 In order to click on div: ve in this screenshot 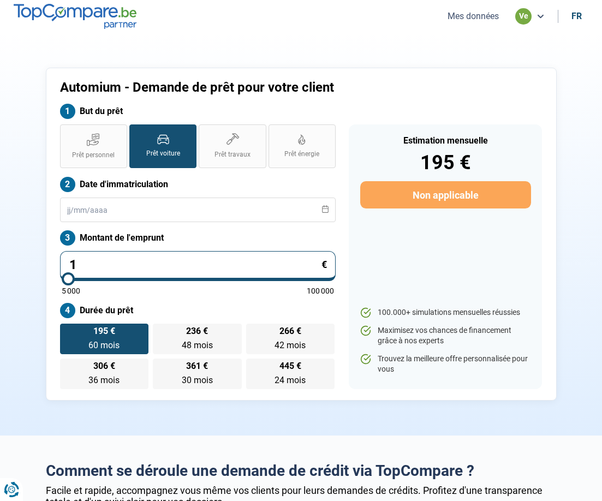, I will do `click(523, 16)`.